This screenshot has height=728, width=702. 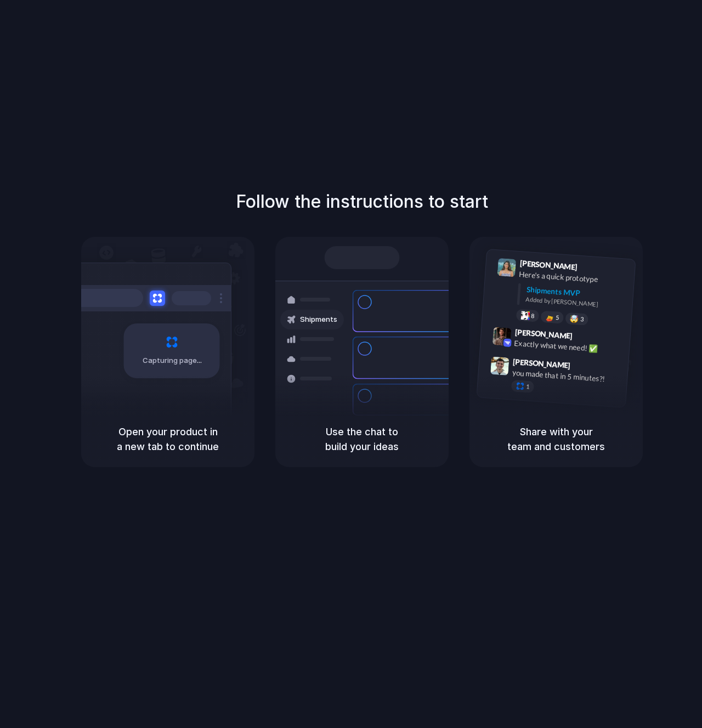 What do you see at coordinates (527, 386) in the screenshot?
I see `span: 1` at bounding box center [527, 386].